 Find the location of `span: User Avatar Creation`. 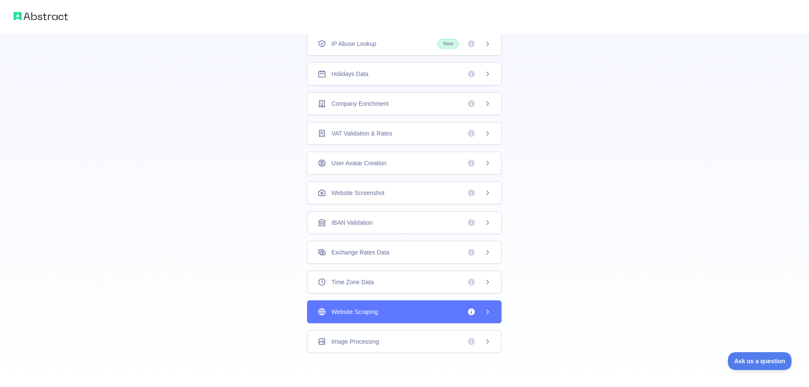

span: User Avatar Creation is located at coordinates (359, 163).